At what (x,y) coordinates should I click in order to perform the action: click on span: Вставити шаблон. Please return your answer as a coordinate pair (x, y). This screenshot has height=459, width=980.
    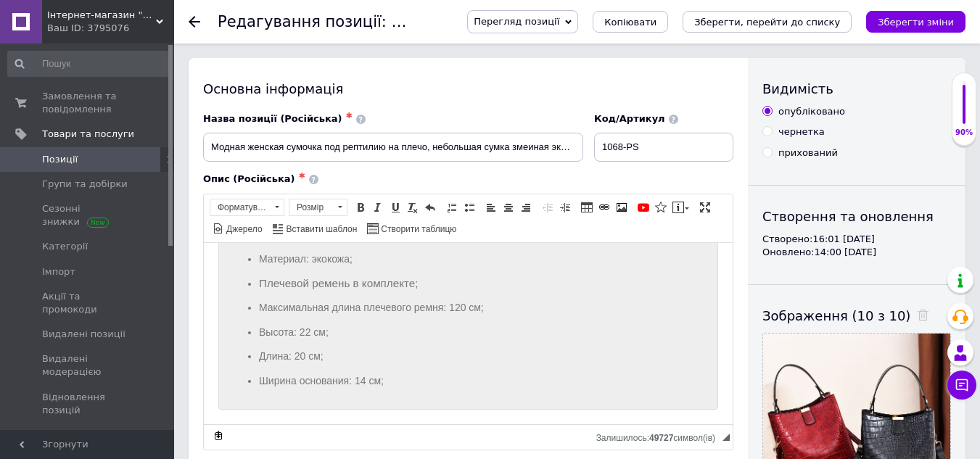
    Looking at the image, I should click on (320, 230).